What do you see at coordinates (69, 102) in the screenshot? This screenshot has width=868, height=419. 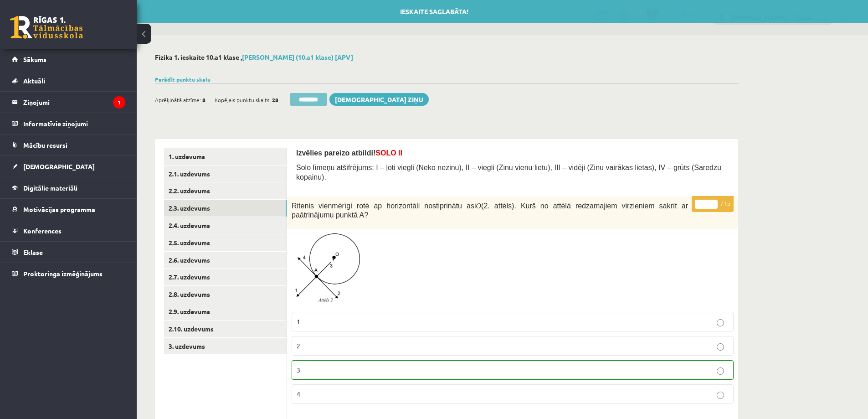 I see `a: Ziņojumi1` at bounding box center [69, 102].